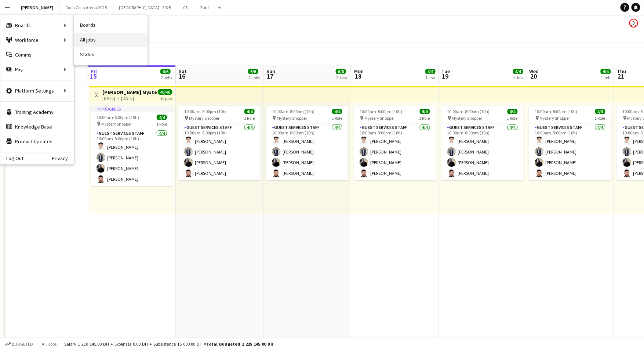  Describe the element at coordinates (63, 158) in the screenshot. I see `a: Privacy` at that location.